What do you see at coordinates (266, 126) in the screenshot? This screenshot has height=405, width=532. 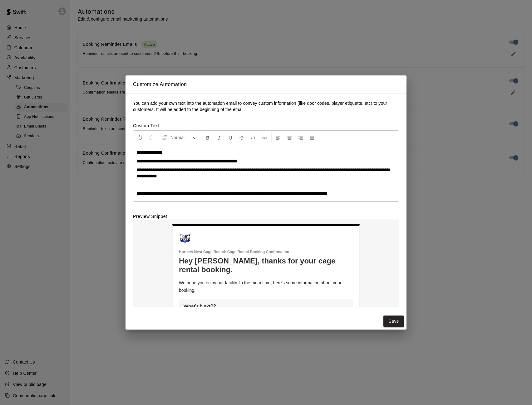 I see `label: Custom Text` at bounding box center [266, 126].